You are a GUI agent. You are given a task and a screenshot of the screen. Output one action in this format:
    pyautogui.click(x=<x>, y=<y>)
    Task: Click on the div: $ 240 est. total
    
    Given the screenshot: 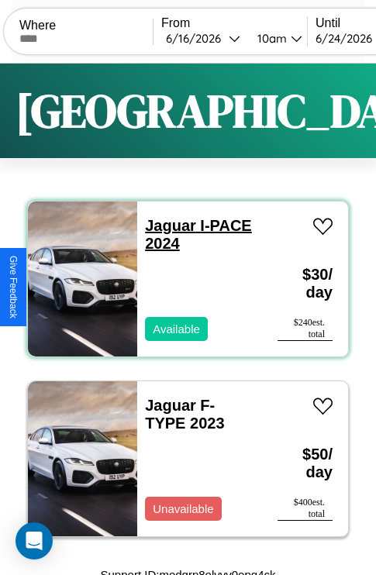 What is the action you would take?
    pyautogui.click(x=305, y=329)
    